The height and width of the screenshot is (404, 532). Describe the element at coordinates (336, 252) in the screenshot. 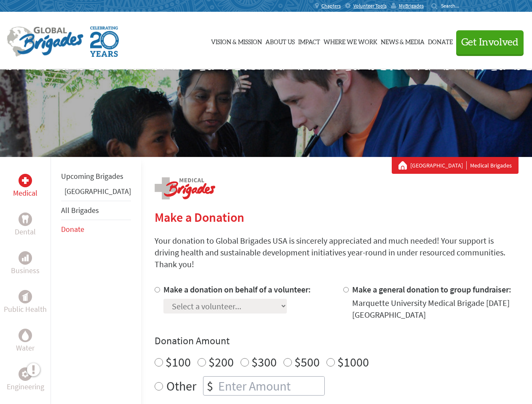

I see `p: Your donation to Global Brigades USA is sincerely appreciated and much needed! Your support is dr...` at that location.